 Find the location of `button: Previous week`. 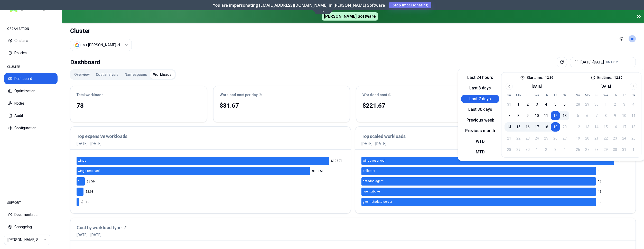

button: Previous week is located at coordinates (480, 120).